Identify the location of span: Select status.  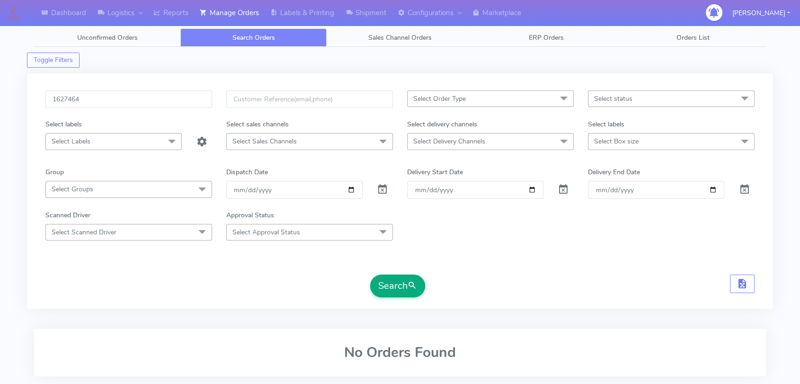
(613, 98).